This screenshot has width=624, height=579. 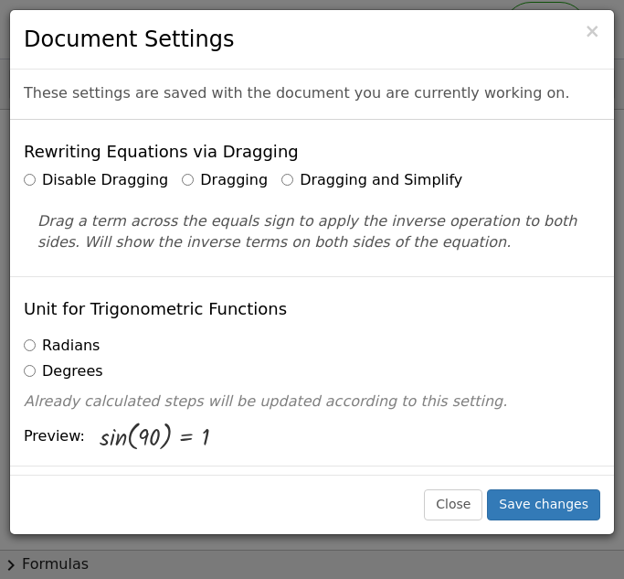 I want to click on input: Degrees, so click(x=29, y=370).